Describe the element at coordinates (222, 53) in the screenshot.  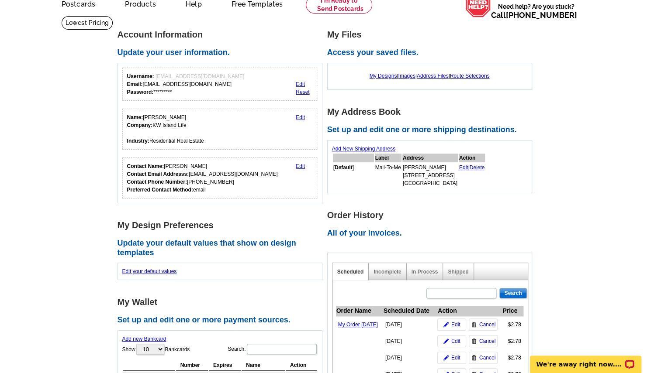
I see `h2: Update your user information.` at that location.